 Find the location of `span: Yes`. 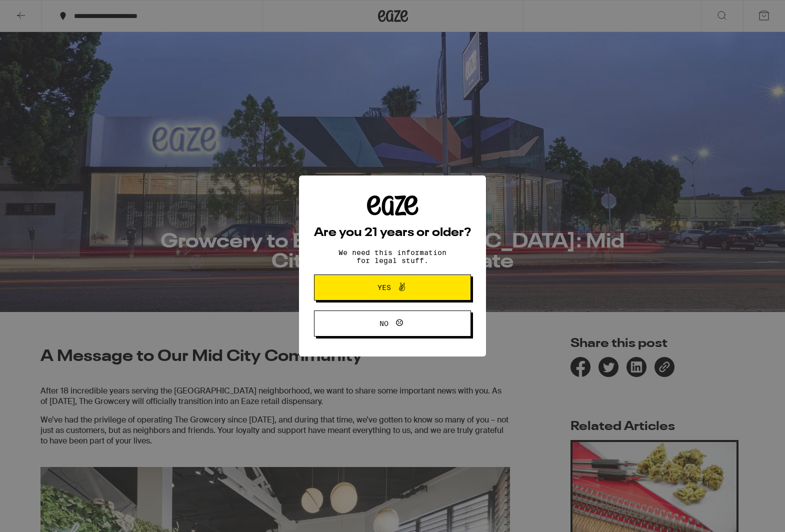

span: Yes is located at coordinates (384, 287).